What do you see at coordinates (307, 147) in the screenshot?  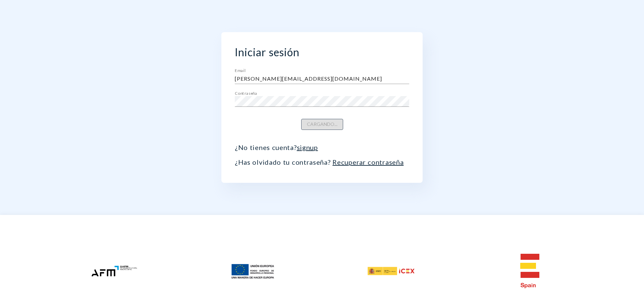 I see `a: signup` at bounding box center [307, 147].